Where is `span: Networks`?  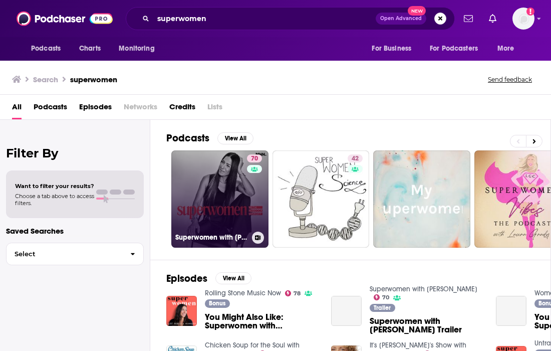
span: Networks is located at coordinates (140, 109).